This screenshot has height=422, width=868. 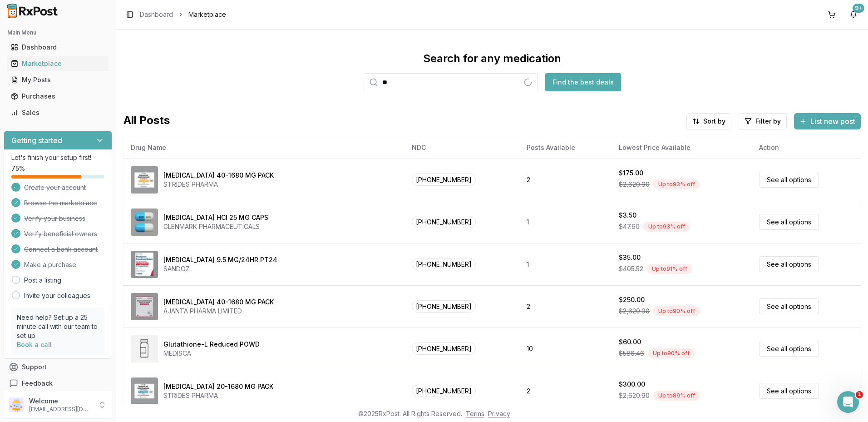 I want to click on img: Rivastigmine 9.5 MG/24HR PT24, so click(x=144, y=264).